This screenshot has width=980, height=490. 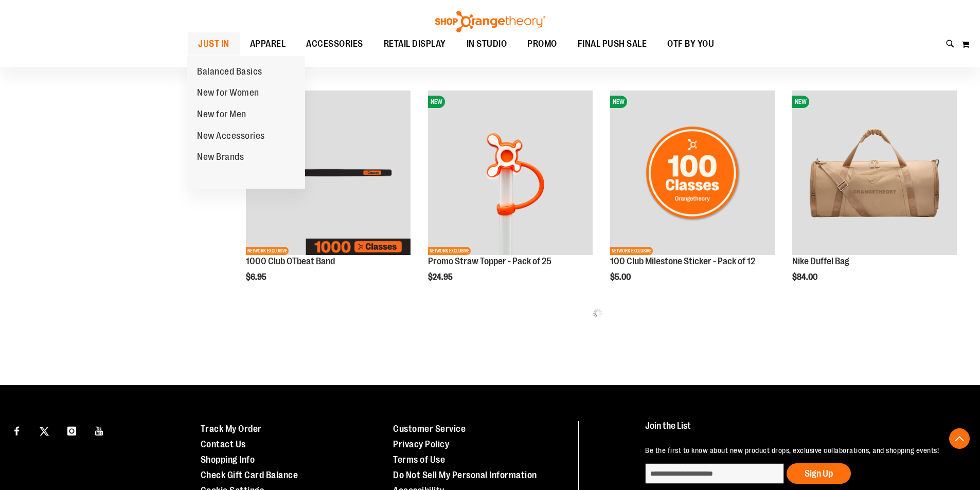 I want to click on img: Image of 1000 Club OTbeat Band, so click(x=328, y=172).